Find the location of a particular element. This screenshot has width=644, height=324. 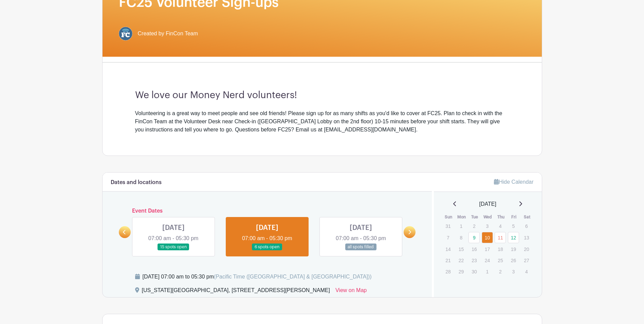

a: 11 is located at coordinates (500, 237).